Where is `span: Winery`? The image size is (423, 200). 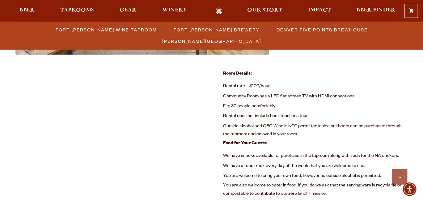 span: Winery is located at coordinates (174, 10).